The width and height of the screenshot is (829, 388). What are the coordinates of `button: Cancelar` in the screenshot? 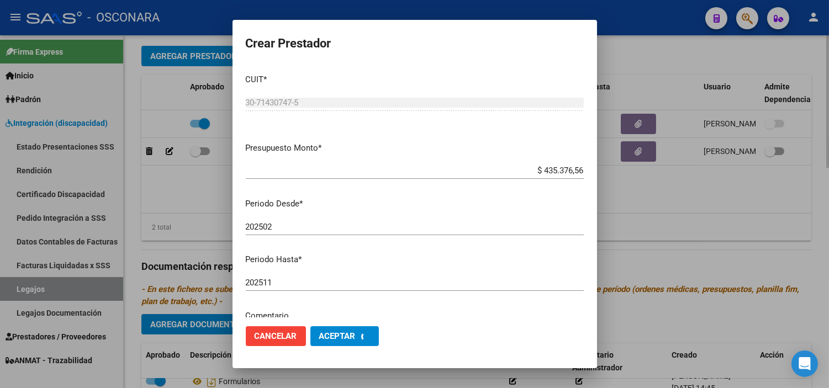 It's located at (276, 337).